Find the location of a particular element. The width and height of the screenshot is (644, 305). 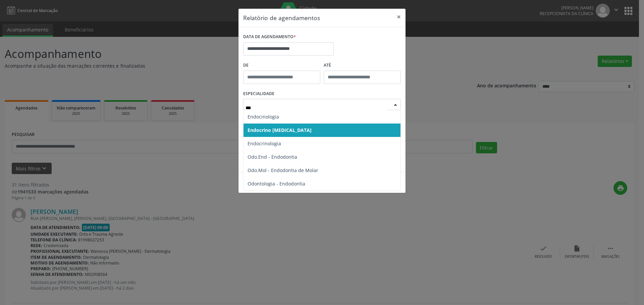

span: Odontologia - Endodontia is located at coordinates (276, 184).